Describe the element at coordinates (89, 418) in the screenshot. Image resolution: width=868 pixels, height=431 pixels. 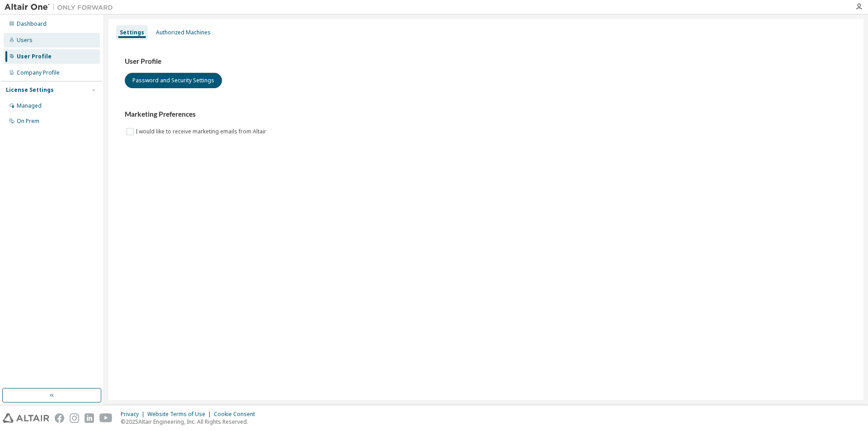
I see `img: linkedin.svg` at that location.